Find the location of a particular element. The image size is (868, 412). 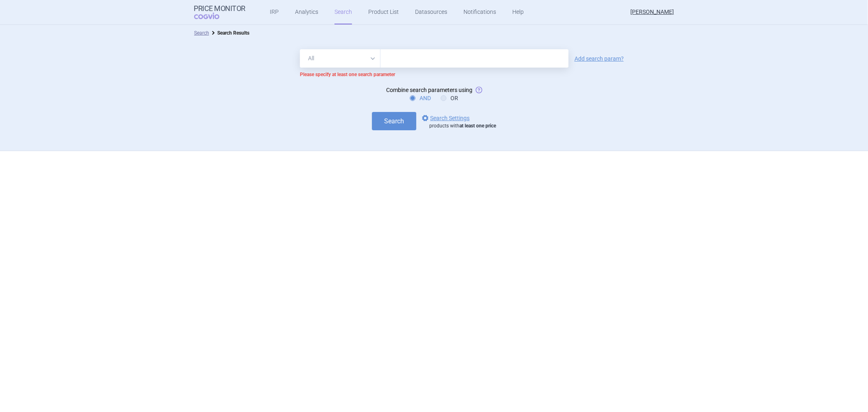

li: Search is located at coordinates (201, 33).